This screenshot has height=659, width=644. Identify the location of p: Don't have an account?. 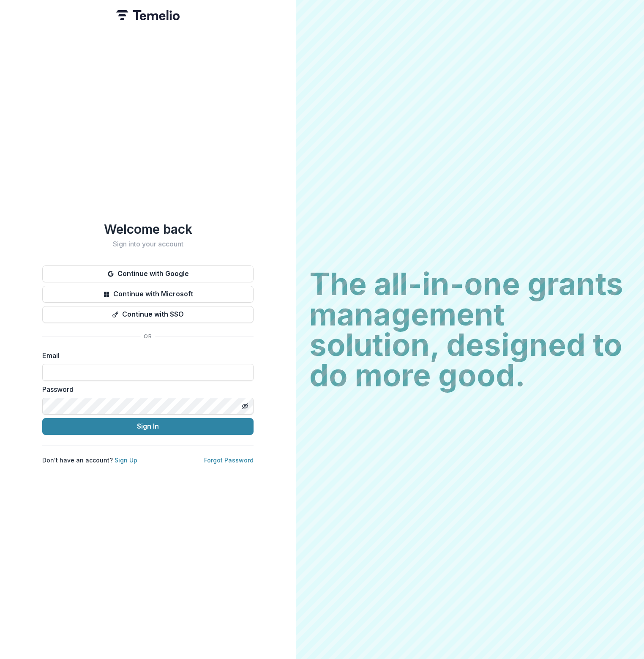
(90, 460).